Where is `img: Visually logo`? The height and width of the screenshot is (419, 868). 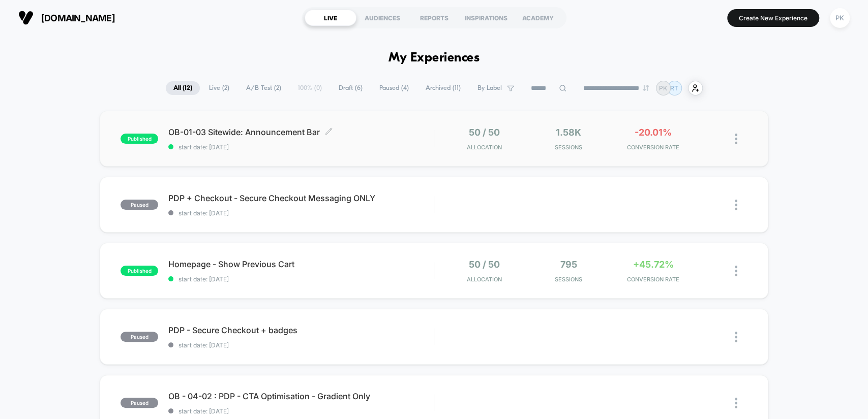 img: Visually logo is located at coordinates (26, 18).